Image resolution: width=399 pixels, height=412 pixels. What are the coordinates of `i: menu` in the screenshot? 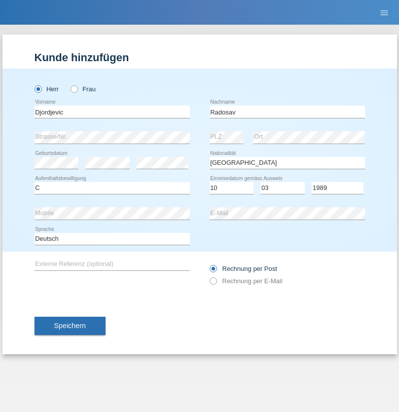 It's located at (385, 13).